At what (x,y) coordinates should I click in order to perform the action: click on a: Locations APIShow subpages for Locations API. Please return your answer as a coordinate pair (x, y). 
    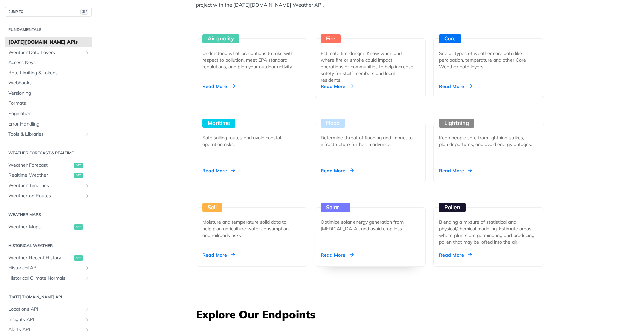
    Looking at the image, I should click on (48, 310).